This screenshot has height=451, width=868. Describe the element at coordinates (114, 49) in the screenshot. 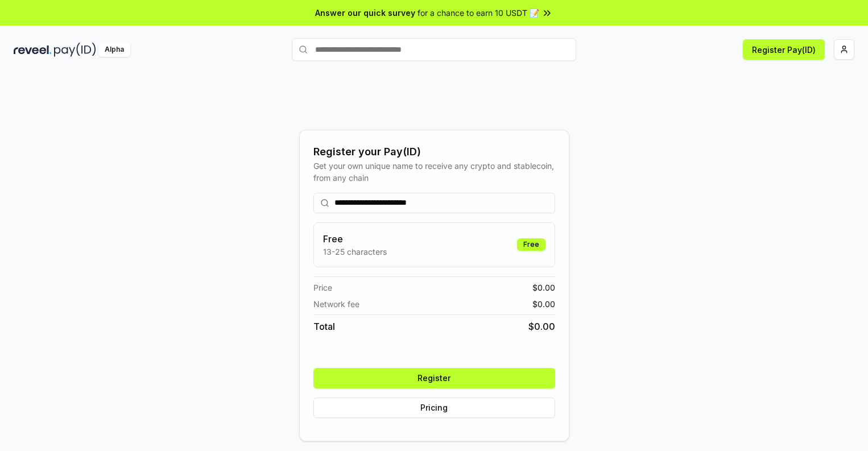

I see `div: Alpha` at that location.